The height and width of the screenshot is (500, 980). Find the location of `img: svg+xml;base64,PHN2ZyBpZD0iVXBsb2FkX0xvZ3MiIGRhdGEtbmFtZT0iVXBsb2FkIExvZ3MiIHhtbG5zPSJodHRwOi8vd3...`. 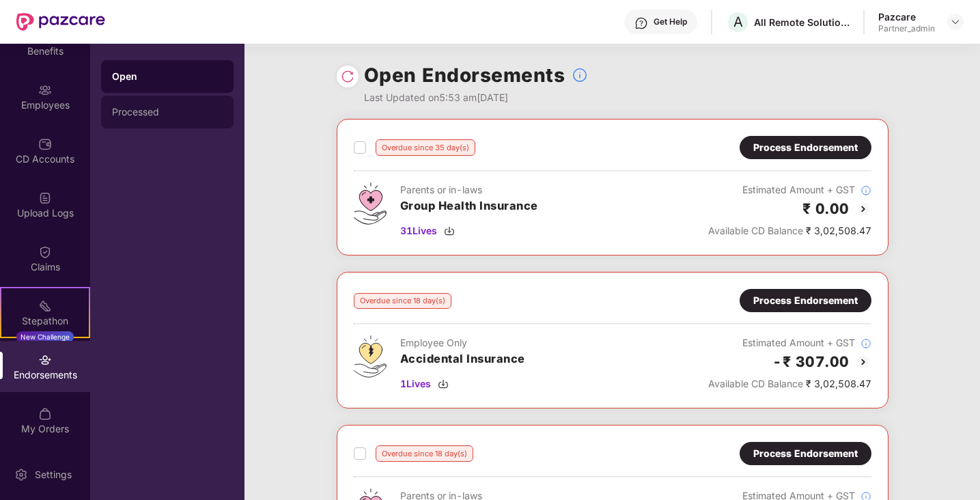

img: svg+xml;base64,PHN2ZyBpZD0iVXBsb2FkX0xvZ3MiIGRhdGEtbmFtZT0iVXBsb2FkIExvZ3MiIHhtbG5zPSJodHRwOi8vd3... is located at coordinates (45, 198).